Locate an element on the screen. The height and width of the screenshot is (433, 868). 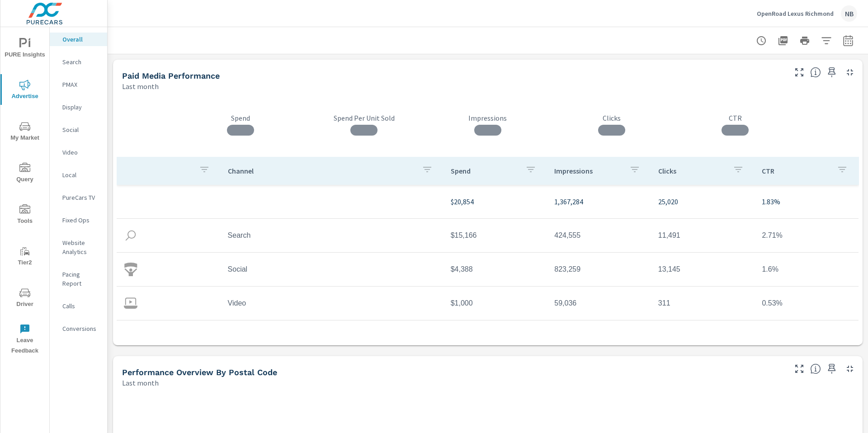
h5: Paid Media Performance is located at coordinates (171, 75).